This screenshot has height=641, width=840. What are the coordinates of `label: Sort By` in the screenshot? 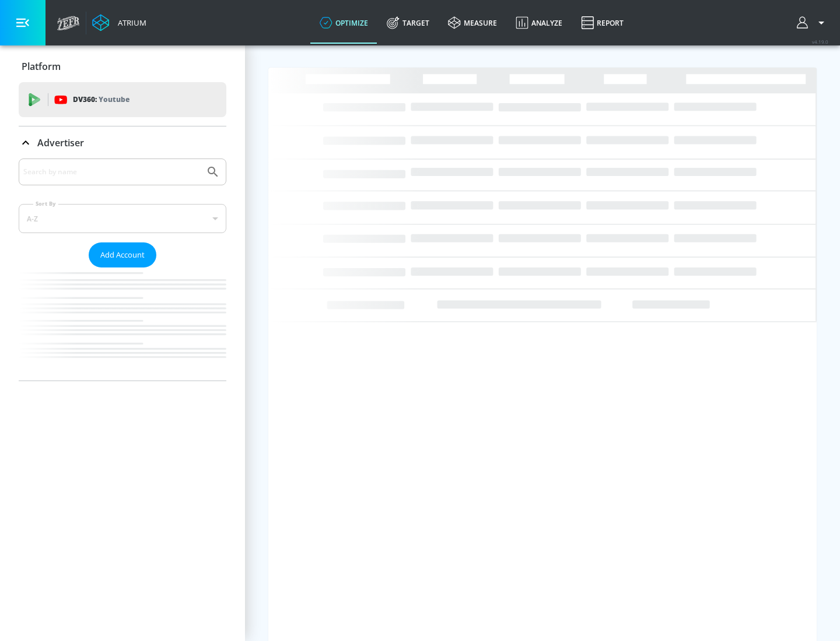 It's located at (46, 204).